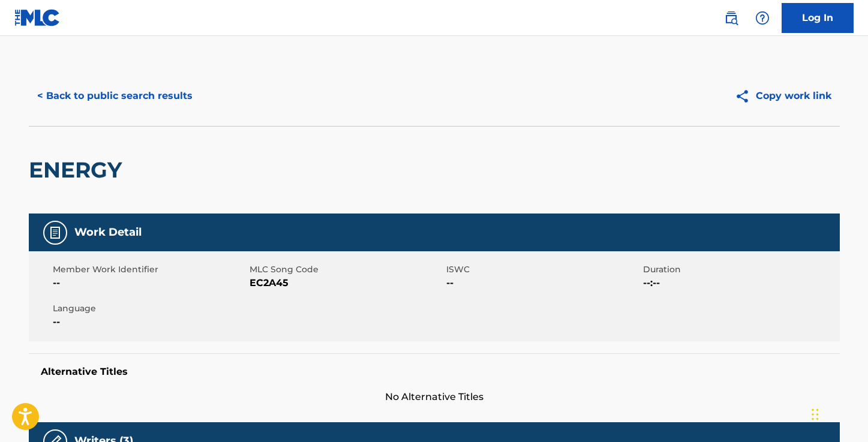 Image resolution: width=868 pixels, height=442 pixels. Describe the element at coordinates (55, 233) in the screenshot. I see `img: Work Detail` at that location.